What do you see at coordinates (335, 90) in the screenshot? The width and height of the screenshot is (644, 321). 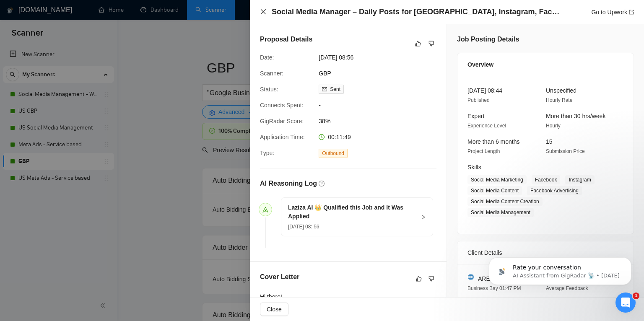 I see `span: Sent` at bounding box center [335, 90].